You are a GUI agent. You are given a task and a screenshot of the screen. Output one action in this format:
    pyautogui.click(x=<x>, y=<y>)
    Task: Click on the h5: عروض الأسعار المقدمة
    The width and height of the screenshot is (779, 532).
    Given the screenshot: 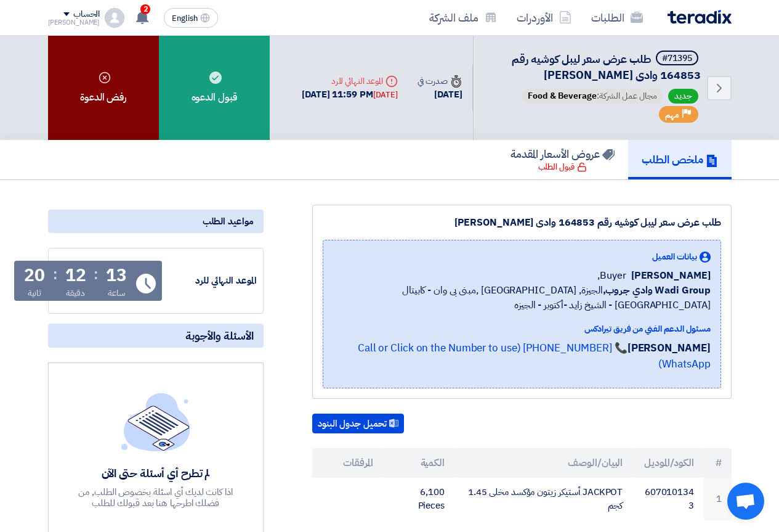 What is the action you would take?
    pyautogui.click(x=563, y=153)
    